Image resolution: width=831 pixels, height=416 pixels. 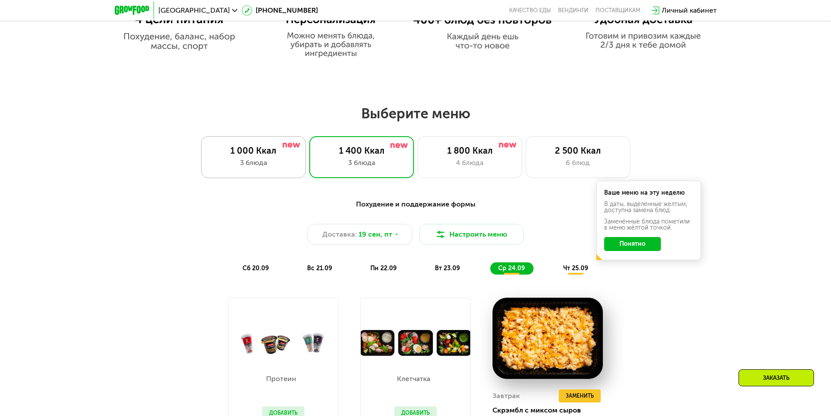 What do you see at coordinates (470, 163) in the screenshot?
I see `div: 4 блюда` at bounding box center [470, 163].